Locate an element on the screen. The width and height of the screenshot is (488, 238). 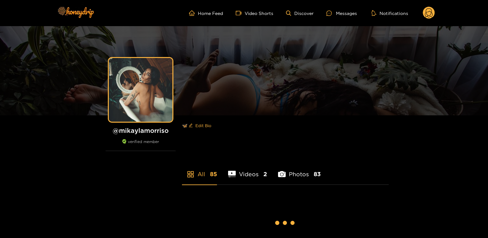
button: editEdit Bio is located at coordinates (200, 125).